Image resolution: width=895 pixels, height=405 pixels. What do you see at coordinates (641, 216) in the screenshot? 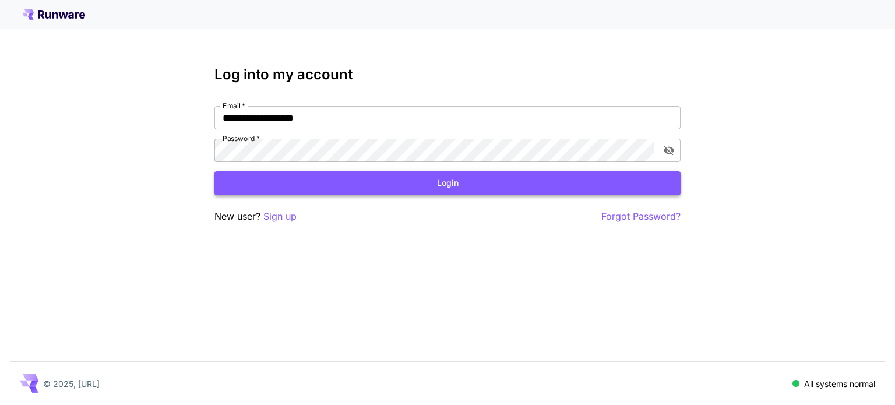
I see `p: Forgot Password?` at bounding box center [641, 216].